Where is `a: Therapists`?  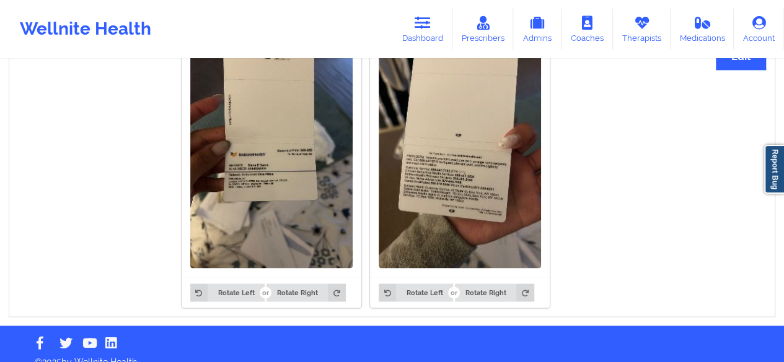 a: Therapists is located at coordinates (641, 29).